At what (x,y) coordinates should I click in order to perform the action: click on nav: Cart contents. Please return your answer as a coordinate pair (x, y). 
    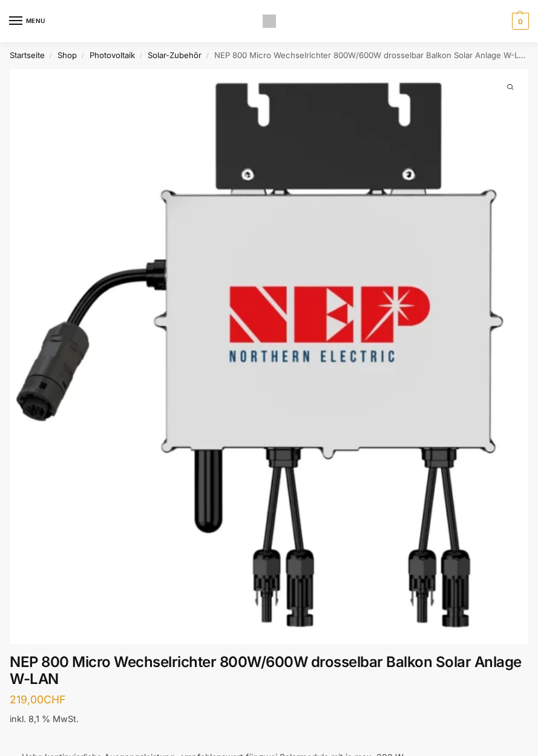
    Looking at the image, I should click on (519, 21).